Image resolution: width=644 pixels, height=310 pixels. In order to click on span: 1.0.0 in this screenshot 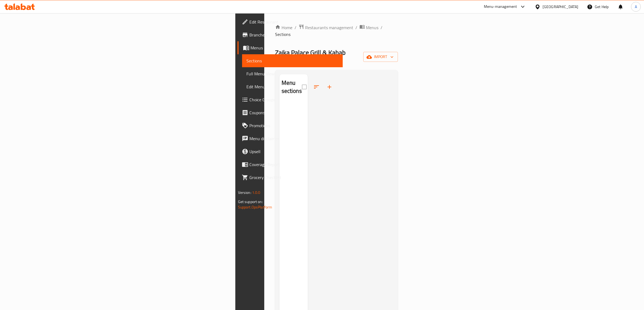, I will do `click(256, 192)`.